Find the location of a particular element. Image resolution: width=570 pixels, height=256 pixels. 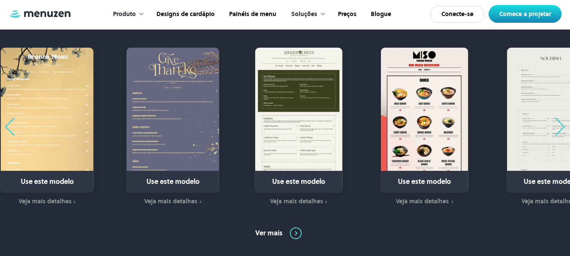

a: Painéis de menu is located at coordinates (252, 14).